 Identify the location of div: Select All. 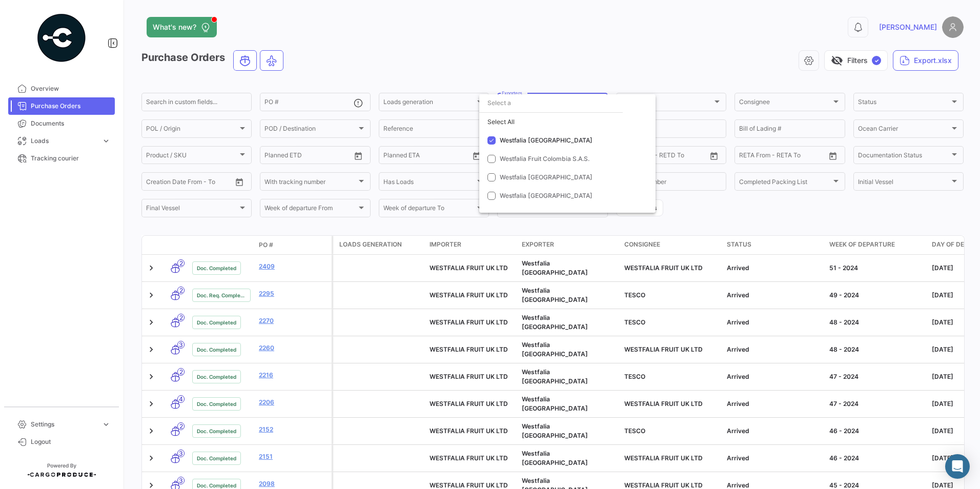
(567, 122).